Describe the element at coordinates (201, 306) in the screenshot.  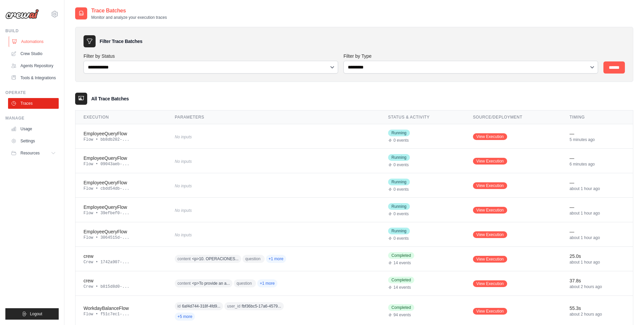
I see `span: 6af4d744-318f-4fd9...` at that location.